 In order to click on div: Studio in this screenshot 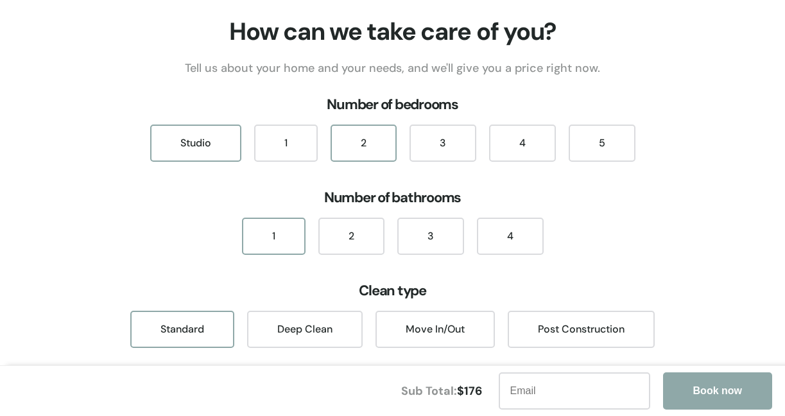, I will do `click(196, 143)`.